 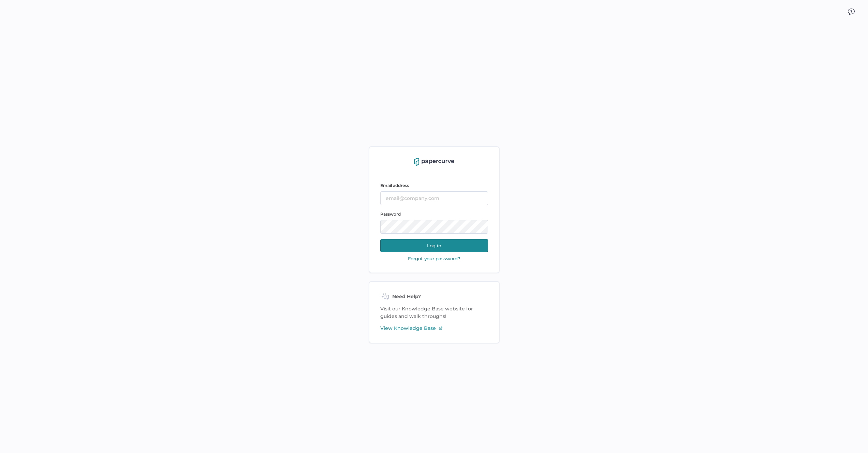 I want to click on span: Password, so click(x=390, y=214).